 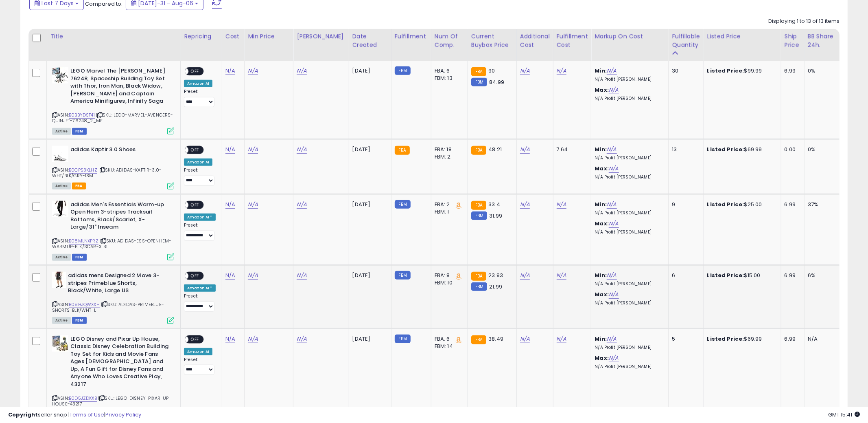 What do you see at coordinates (82, 115) in the screenshot?
I see `a: B0BBYDST41` at bounding box center [82, 115].